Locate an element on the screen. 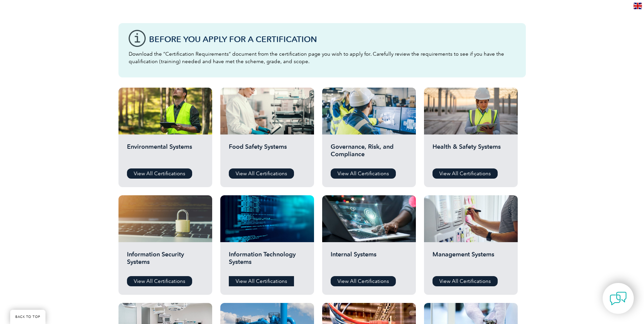 This screenshot has height=324, width=644. h2: Health & Safety Systems is located at coordinates (471, 153).